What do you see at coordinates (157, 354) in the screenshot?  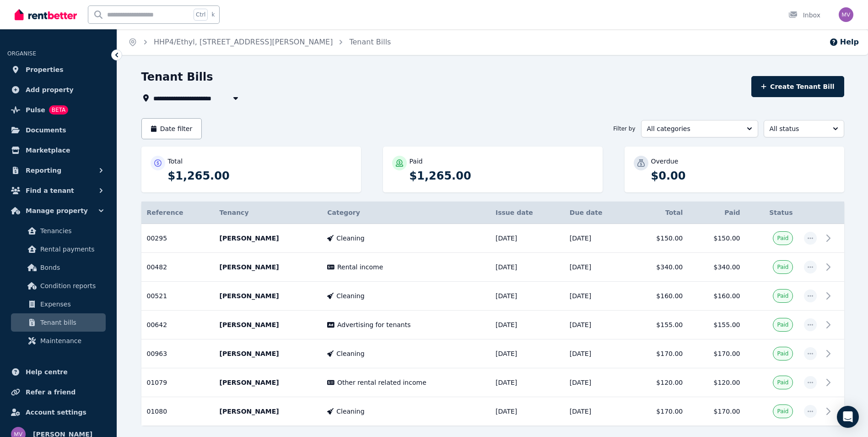 I see `span: 00963` at bounding box center [157, 354].